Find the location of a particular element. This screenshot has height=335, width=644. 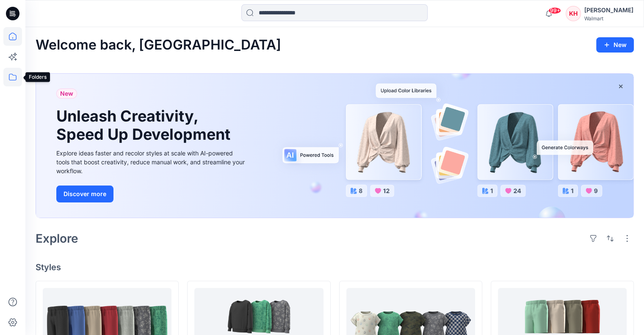

h4: Styles is located at coordinates (335, 267).